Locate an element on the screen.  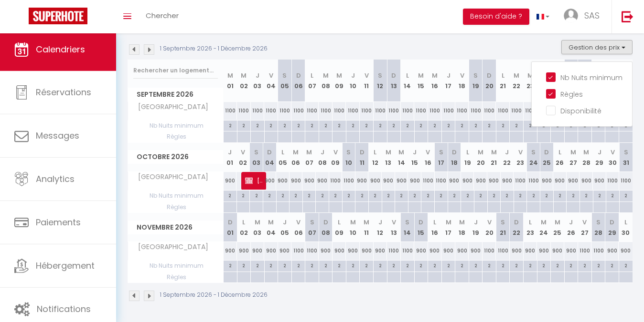
th: 23 is located at coordinates (520, 157).